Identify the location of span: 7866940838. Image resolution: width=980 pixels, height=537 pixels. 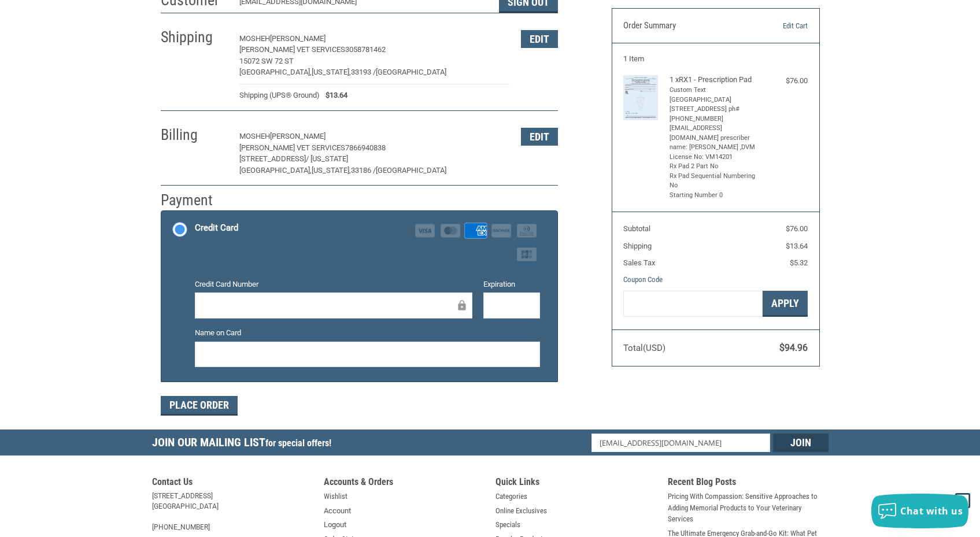
(365, 147).